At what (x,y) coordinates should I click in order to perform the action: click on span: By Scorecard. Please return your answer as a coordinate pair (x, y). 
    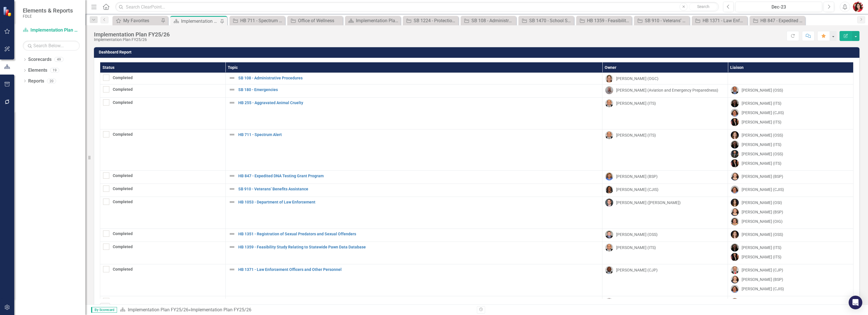
    Looking at the image, I should click on (104, 310).